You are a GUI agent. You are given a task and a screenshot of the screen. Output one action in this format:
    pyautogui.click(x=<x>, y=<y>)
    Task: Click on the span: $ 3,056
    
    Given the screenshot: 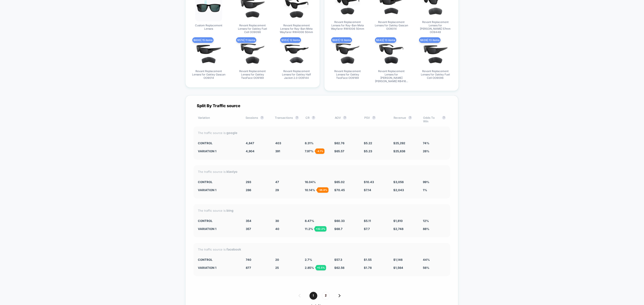 What is the action you would take?
    pyautogui.click(x=399, y=182)
    